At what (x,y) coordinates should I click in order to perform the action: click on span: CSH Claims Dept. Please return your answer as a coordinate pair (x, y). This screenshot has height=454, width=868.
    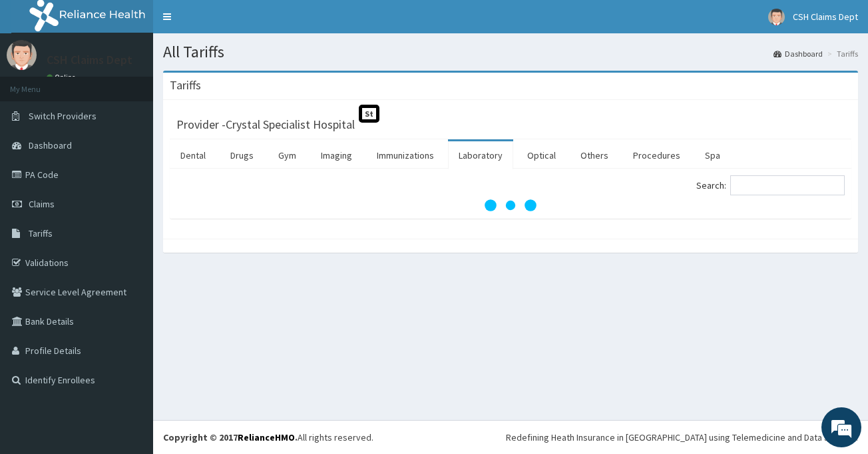
    Looking at the image, I should click on (825, 16).